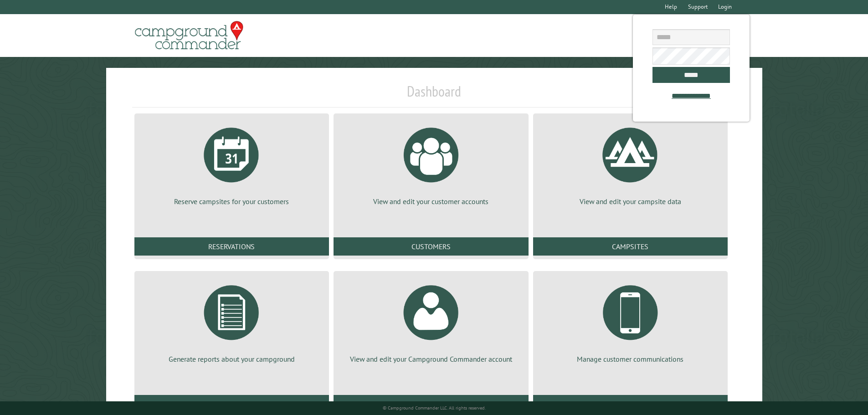 The height and width of the screenshot is (415, 868). Describe the element at coordinates (431, 201) in the screenshot. I see `p: View and edit your customer accounts` at that location.